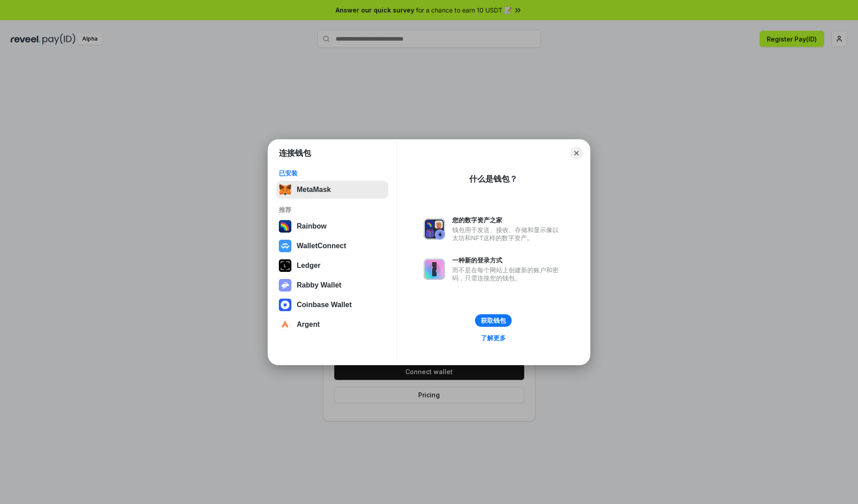 The width and height of the screenshot is (858, 504). I want to click on div: 已安装, so click(332, 173).